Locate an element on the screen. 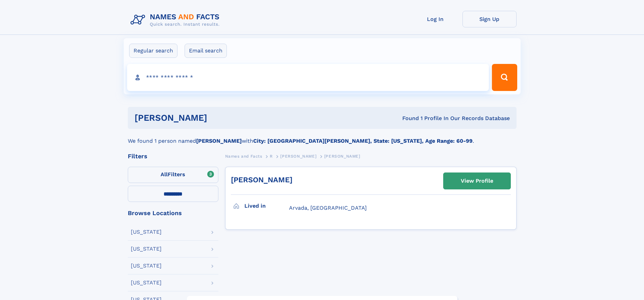 The height and width of the screenshot is (300, 644). div: Found 1 Profile In Our Records Database is located at coordinates (407, 119).